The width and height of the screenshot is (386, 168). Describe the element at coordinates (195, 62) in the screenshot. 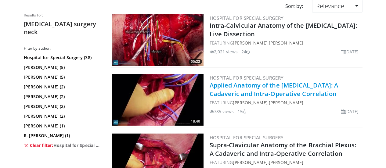

I see `span: 05:22` at that location.